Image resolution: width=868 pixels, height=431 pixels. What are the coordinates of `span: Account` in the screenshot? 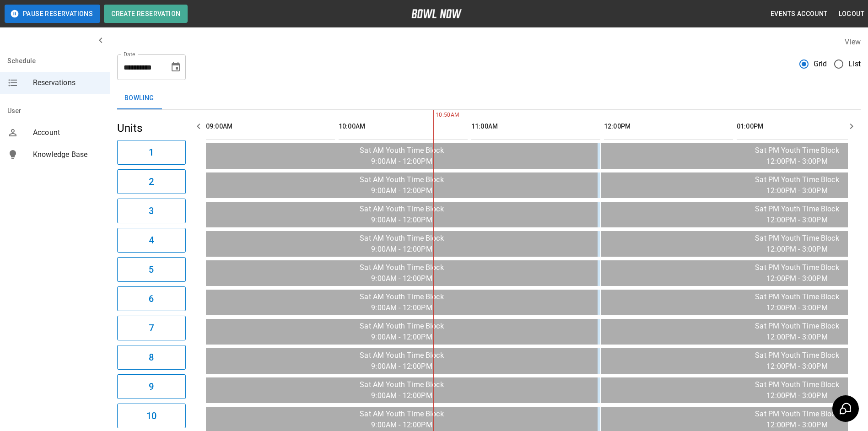 It's located at (68, 133).